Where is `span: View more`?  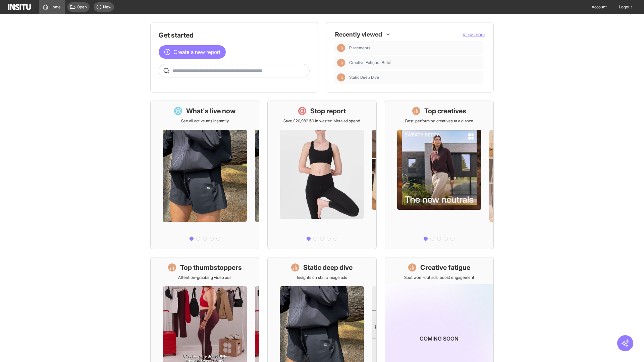 span: View more is located at coordinates (474, 34).